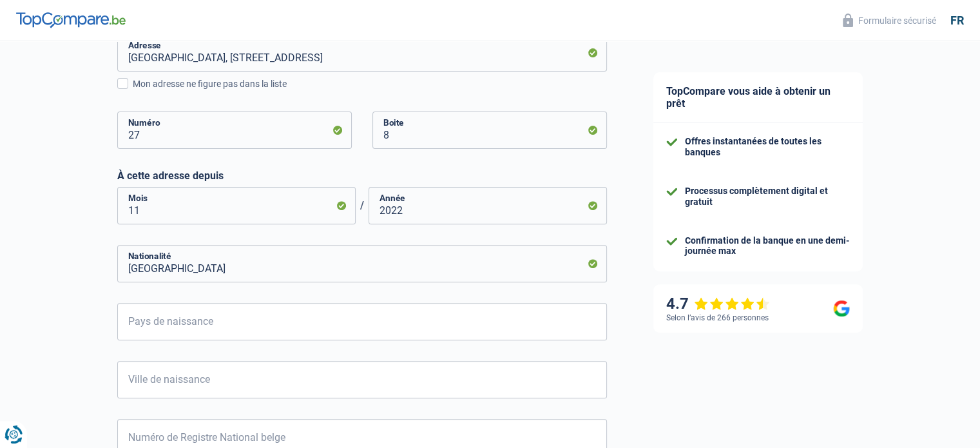 This screenshot has height=448, width=980. What do you see at coordinates (767, 147) in the screenshot?
I see `div: Offres instantanées de toutes les banques` at bounding box center [767, 147].